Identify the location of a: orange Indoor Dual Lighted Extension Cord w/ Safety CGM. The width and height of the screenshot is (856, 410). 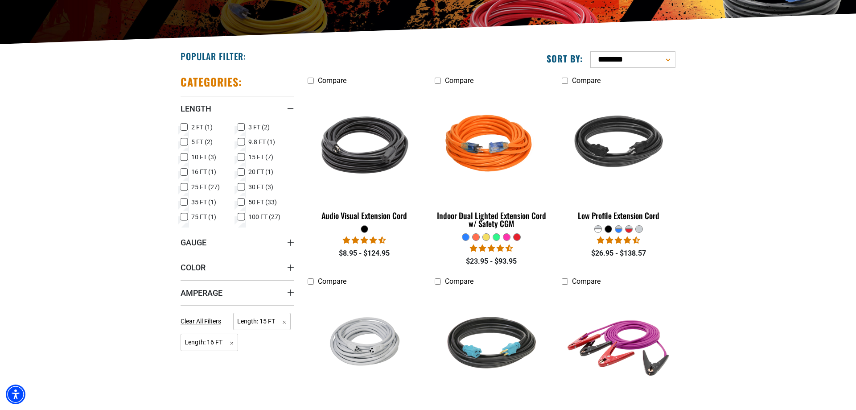
(491, 161).